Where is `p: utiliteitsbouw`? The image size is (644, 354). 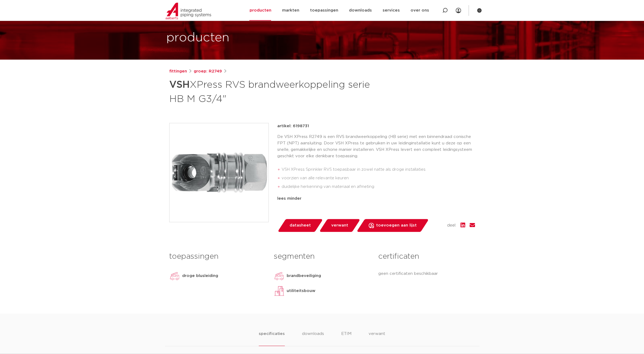 p: utiliteitsbouw is located at coordinates (301, 291).